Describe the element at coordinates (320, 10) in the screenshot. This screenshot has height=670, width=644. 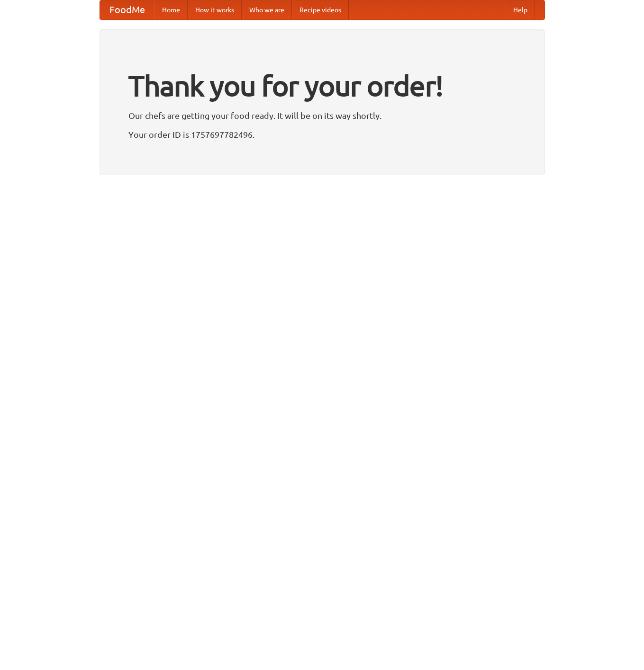
I see `a: Recipe videos` at that location.